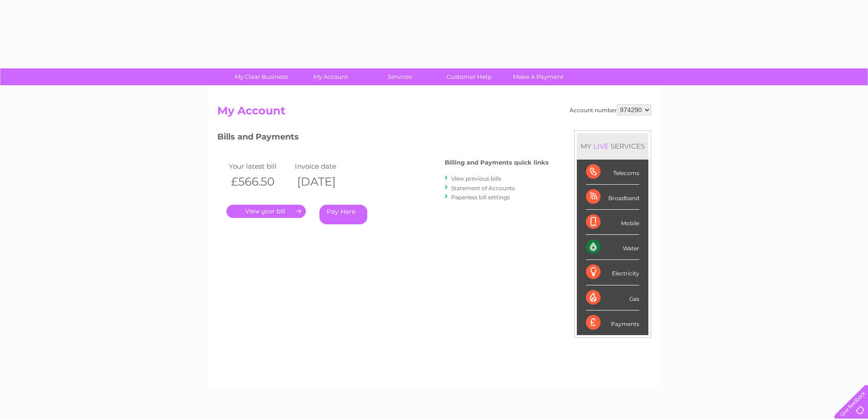 The image size is (868, 419). Describe the element at coordinates (613, 247) in the screenshot. I see `div: Water` at that location.